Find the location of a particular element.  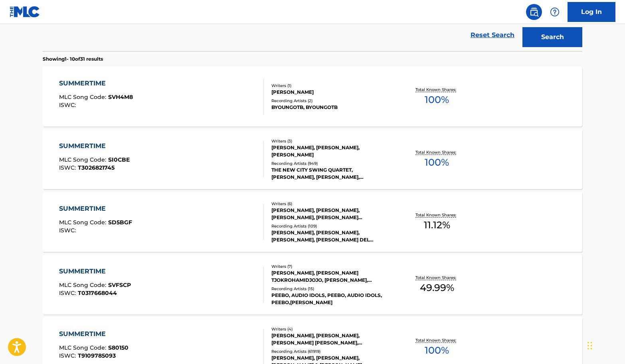

div: Recording Artists ( 949 ) is located at coordinates (332, 163).